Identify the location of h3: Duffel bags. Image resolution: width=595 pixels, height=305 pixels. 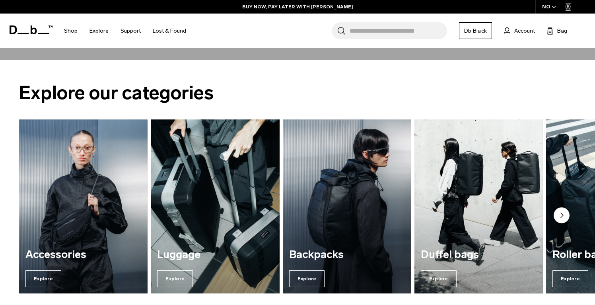
(479, 255).